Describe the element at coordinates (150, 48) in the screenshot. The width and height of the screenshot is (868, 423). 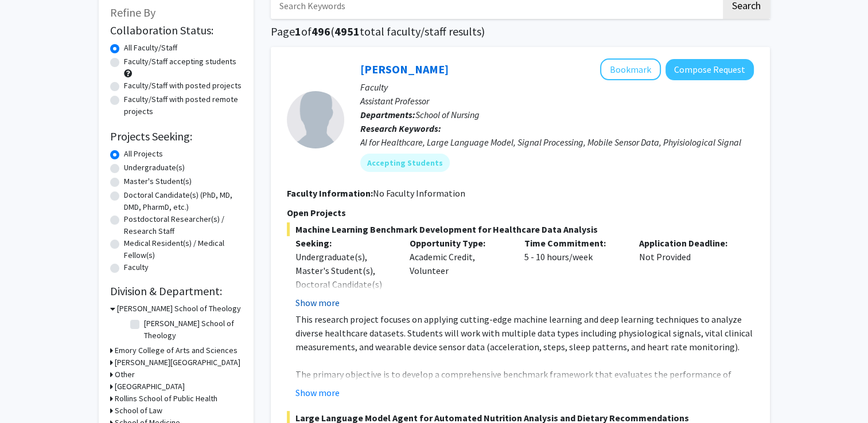
I see `label: All Faculty/Staff` at that location.